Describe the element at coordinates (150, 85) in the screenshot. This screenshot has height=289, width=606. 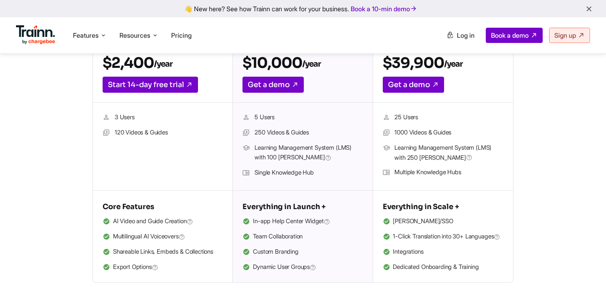
I see `a: Start 14-day free trial` at that location.